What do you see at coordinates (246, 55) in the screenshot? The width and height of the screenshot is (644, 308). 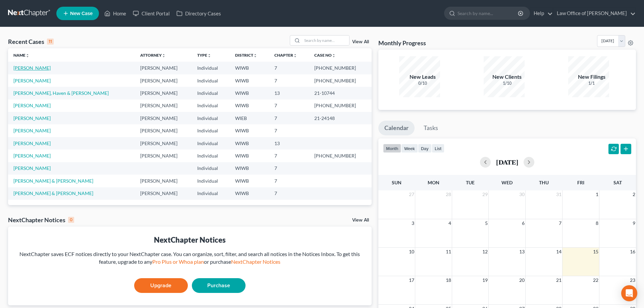 I see `a: Districtunfold_more` at bounding box center [246, 55].